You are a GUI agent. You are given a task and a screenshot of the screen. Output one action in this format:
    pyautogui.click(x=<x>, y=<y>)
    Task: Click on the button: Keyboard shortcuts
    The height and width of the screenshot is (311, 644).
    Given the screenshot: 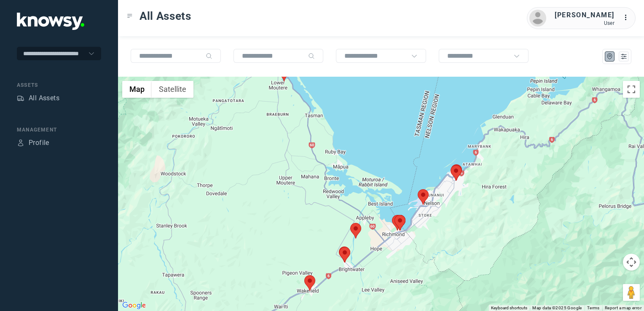 What is the action you would take?
    pyautogui.click(x=509, y=308)
    